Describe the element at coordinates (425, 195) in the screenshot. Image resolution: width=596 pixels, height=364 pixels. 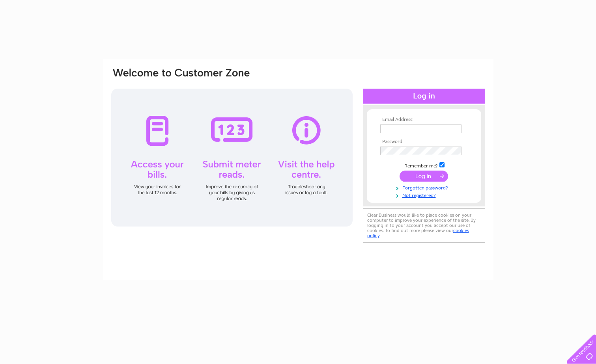
I see `a: Not registered?` at that location.